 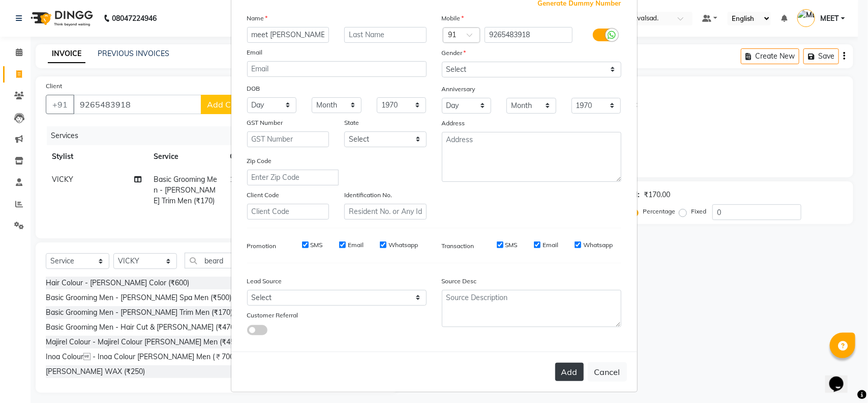 What do you see at coordinates (607, 372) in the screenshot?
I see `button: Cancel` at bounding box center [607, 372].